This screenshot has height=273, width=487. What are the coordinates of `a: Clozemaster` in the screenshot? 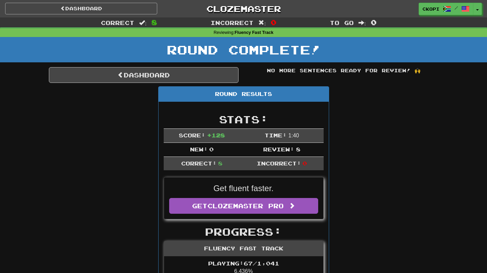 It's located at (244, 9).